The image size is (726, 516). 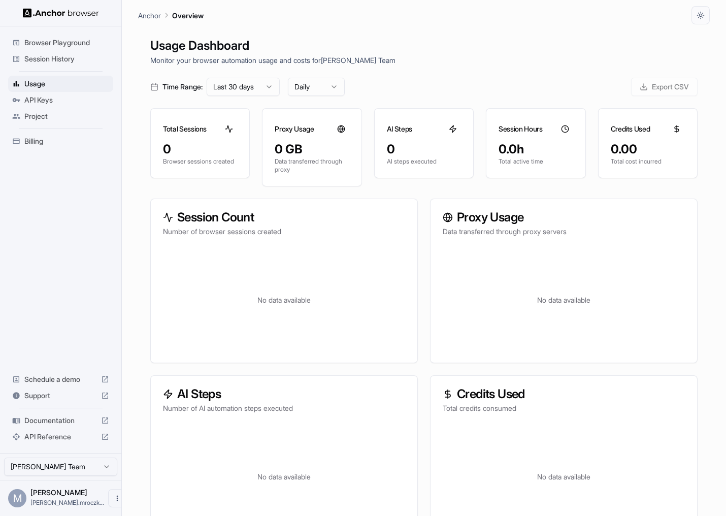 I want to click on p: Anchor, so click(x=149, y=15).